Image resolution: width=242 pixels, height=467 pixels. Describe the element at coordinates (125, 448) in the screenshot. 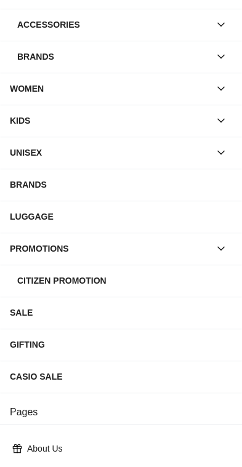

I see `p: About Us` at that location.